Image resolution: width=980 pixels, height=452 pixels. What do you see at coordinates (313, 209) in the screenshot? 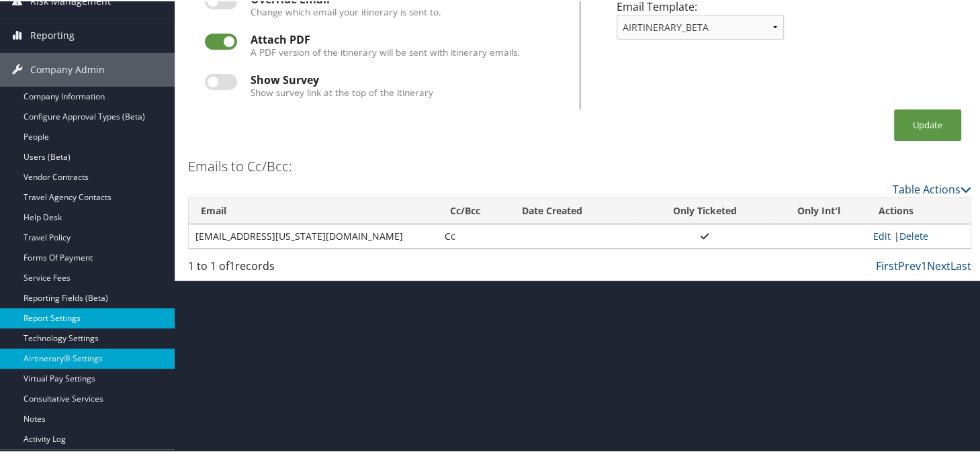
I see `th: Email: activate to sort column ascending` at bounding box center [313, 209].